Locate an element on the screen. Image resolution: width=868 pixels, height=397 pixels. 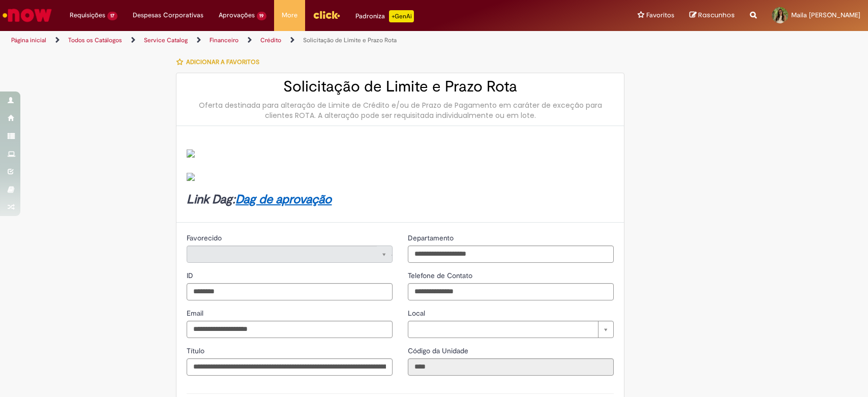
a: Página inicial is located at coordinates (29, 40).